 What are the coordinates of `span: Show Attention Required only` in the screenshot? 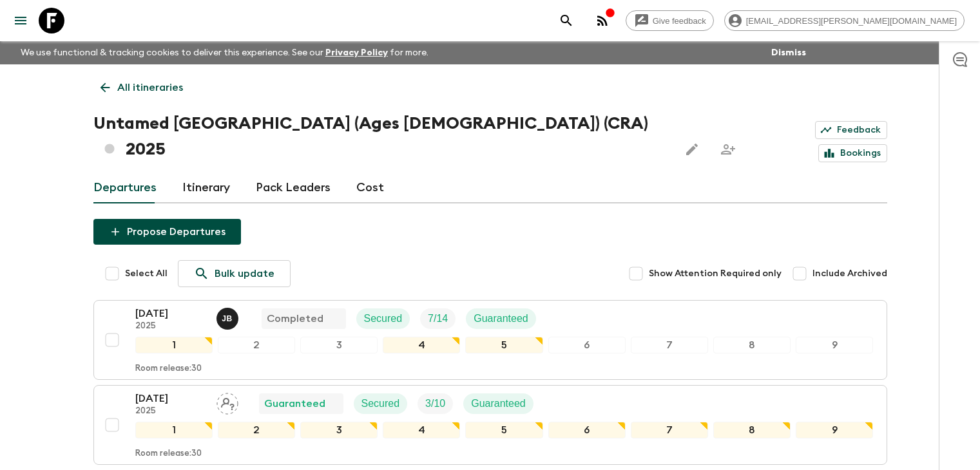 It's located at (715, 274).